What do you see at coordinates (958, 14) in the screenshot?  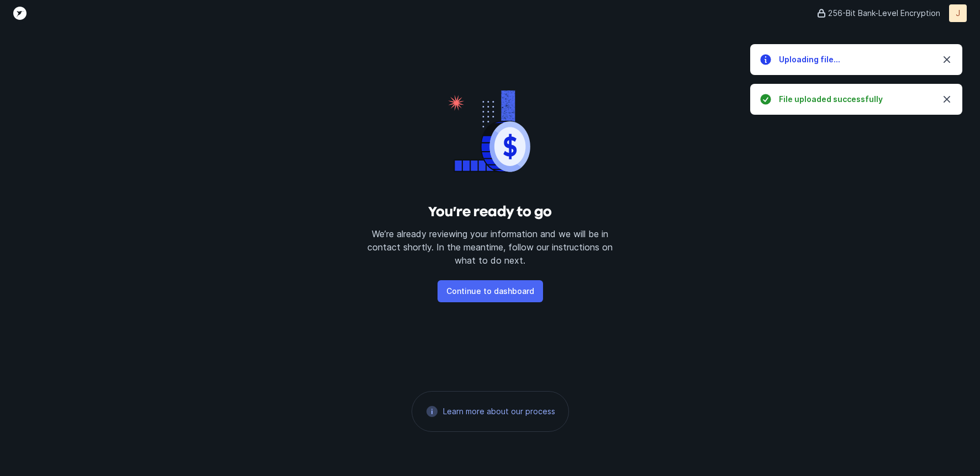 I see `button: J` at bounding box center [958, 14].